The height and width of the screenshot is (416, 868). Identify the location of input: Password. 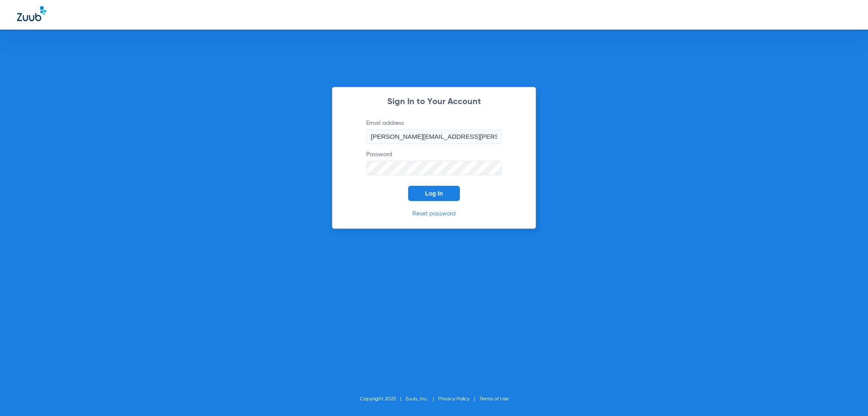
(434, 168).